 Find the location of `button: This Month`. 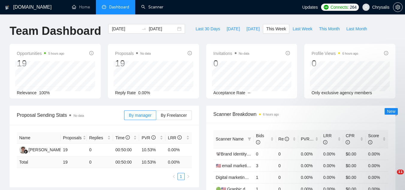

button: This Month is located at coordinates (329, 29).